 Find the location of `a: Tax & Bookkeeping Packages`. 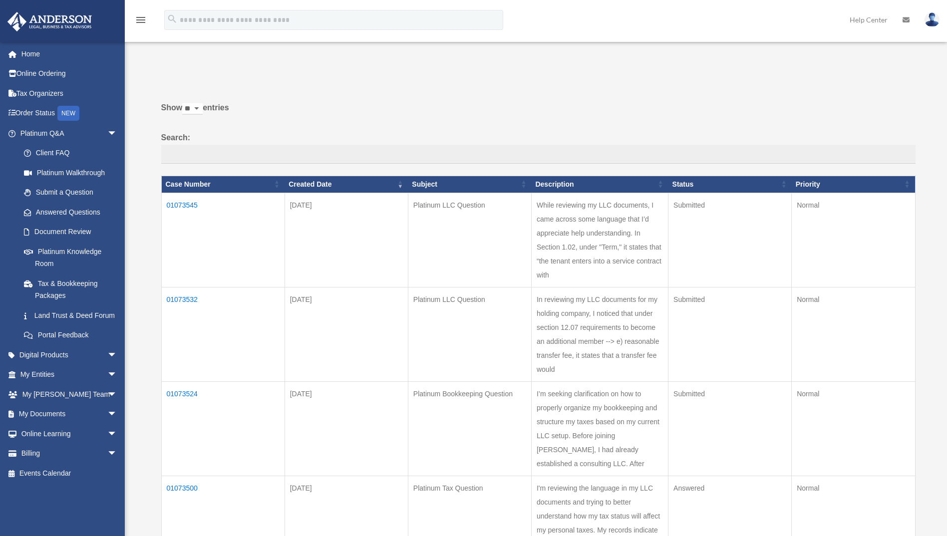

a: Tax & Bookkeeping Packages is located at coordinates (70, 289).